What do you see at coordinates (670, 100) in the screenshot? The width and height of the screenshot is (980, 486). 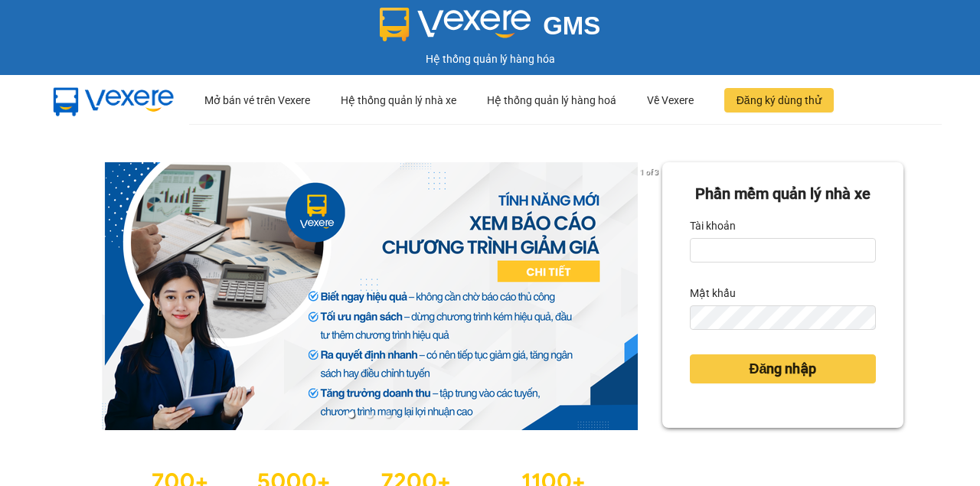 I see `div: Về Vexere` at bounding box center [670, 100].